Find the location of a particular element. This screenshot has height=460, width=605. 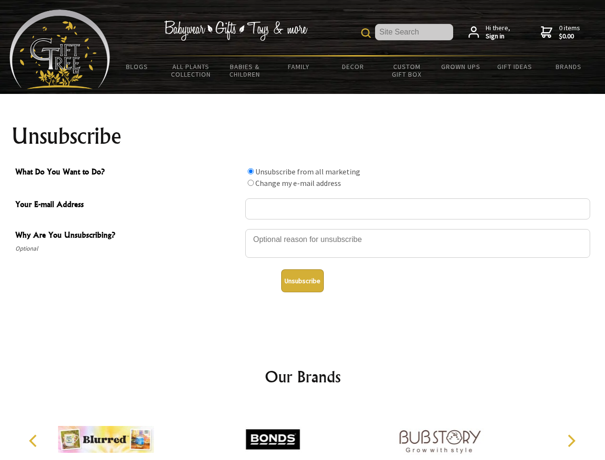

a: Hi there,Sign in is located at coordinates (489, 32).